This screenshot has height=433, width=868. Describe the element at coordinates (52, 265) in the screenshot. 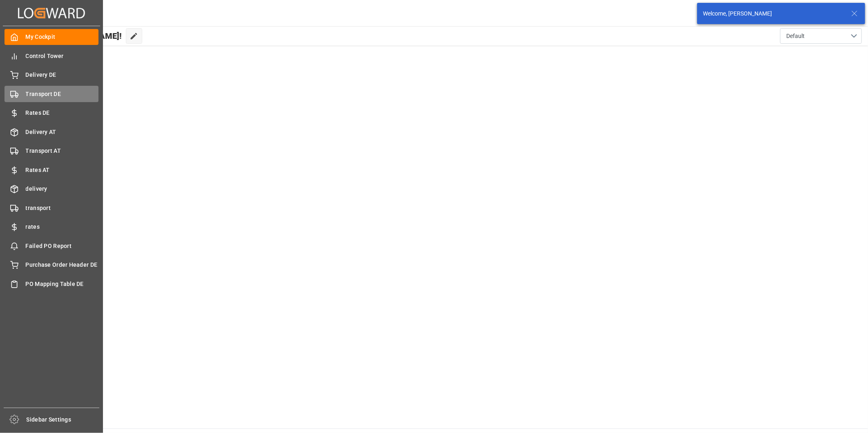

I see `a: Purchase Order Header DE` at that location.